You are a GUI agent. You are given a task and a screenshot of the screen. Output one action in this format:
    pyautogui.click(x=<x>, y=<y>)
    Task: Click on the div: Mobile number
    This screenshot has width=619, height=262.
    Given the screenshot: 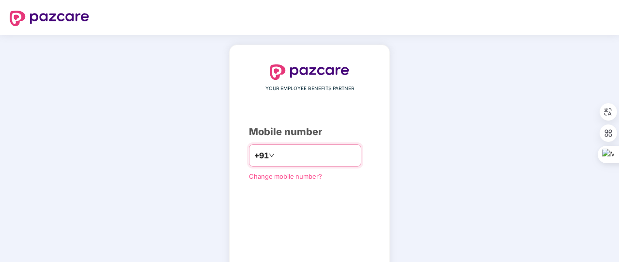 What is the action you would take?
    pyautogui.click(x=309, y=132)
    